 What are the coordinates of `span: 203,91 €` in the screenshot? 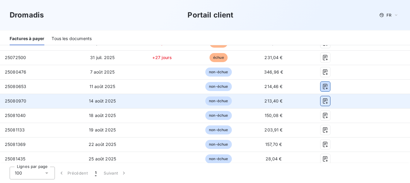 It's located at (273, 129).